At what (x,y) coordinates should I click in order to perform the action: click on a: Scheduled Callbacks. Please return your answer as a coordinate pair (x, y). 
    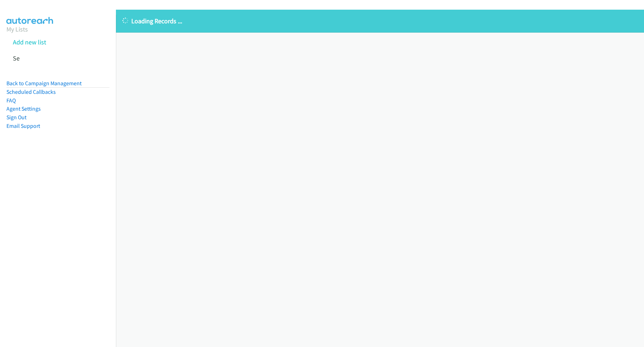
    Looking at the image, I should click on (31, 92).